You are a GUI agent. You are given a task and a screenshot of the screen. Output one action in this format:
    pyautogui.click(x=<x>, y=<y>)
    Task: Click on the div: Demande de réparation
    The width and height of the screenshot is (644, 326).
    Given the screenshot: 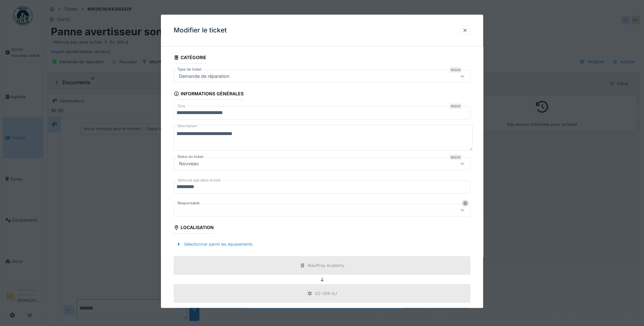 What is the action you would take?
    pyautogui.click(x=204, y=76)
    